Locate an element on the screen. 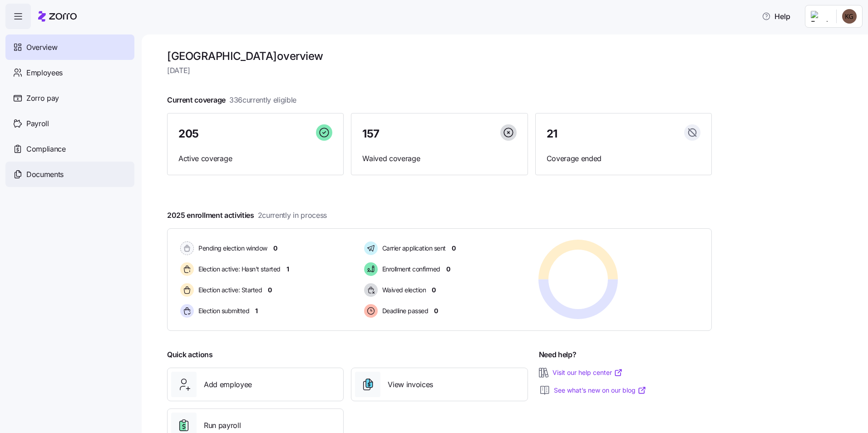 This screenshot has width=868, height=433. span: Coverage ended is located at coordinates (623, 158).